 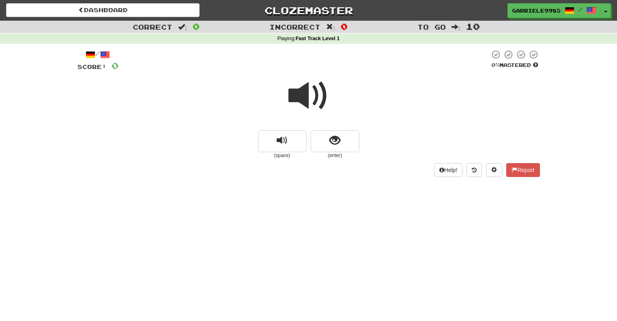 What do you see at coordinates (103, 10) in the screenshot?
I see `a: Dashboard` at bounding box center [103, 10].